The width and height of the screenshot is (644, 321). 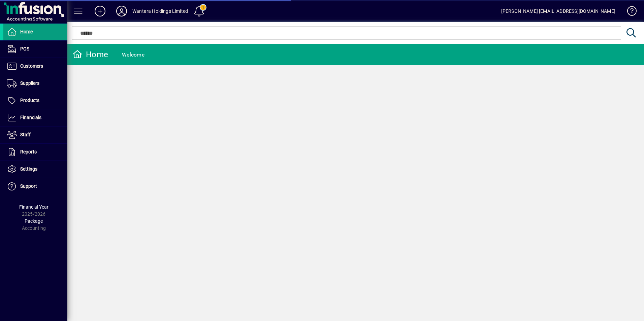 I want to click on span: Products, so click(x=30, y=100).